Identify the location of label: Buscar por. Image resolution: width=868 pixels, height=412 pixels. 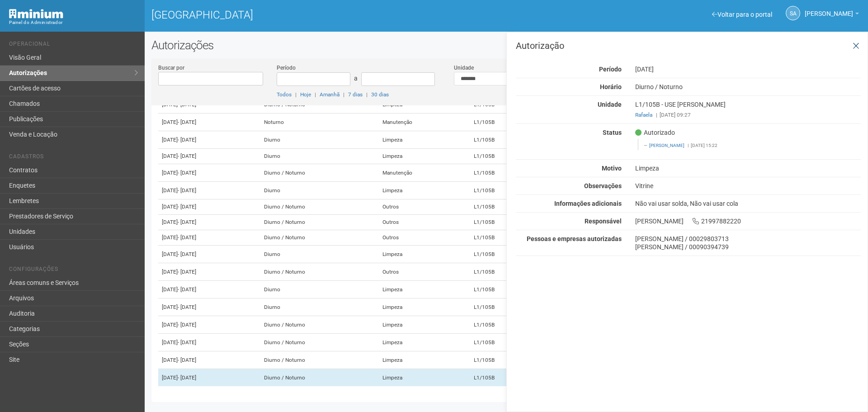
(171, 68).